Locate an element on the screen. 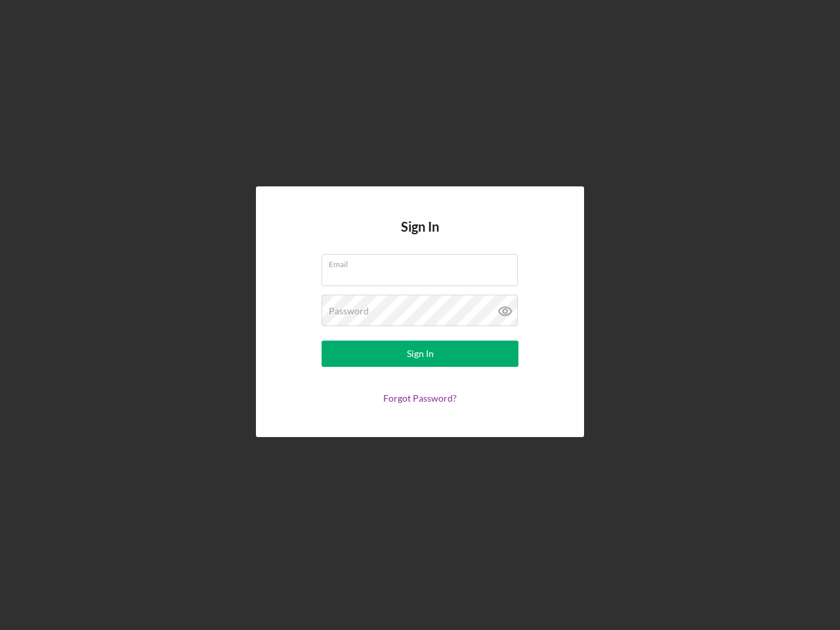  label: Email is located at coordinates (424, 262).